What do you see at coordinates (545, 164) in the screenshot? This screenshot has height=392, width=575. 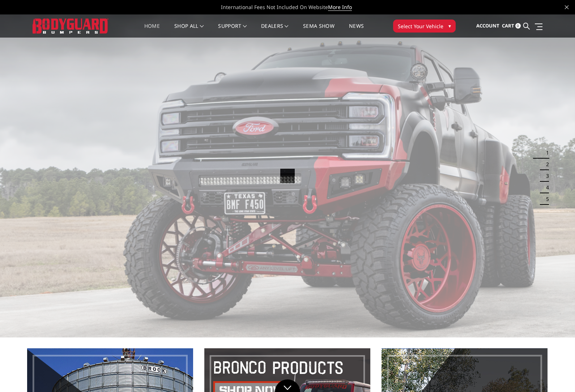 I see `button: 2 of 5` at bounding box center [545, 164].